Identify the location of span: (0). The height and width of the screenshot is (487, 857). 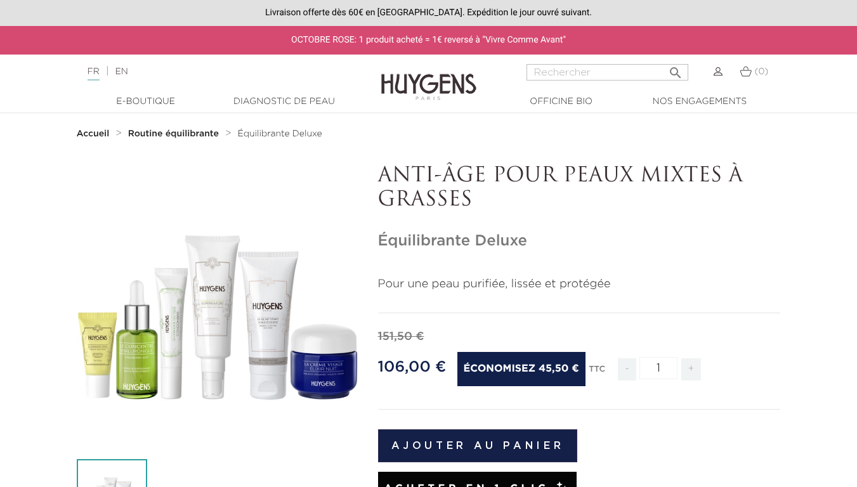
(761, 72).